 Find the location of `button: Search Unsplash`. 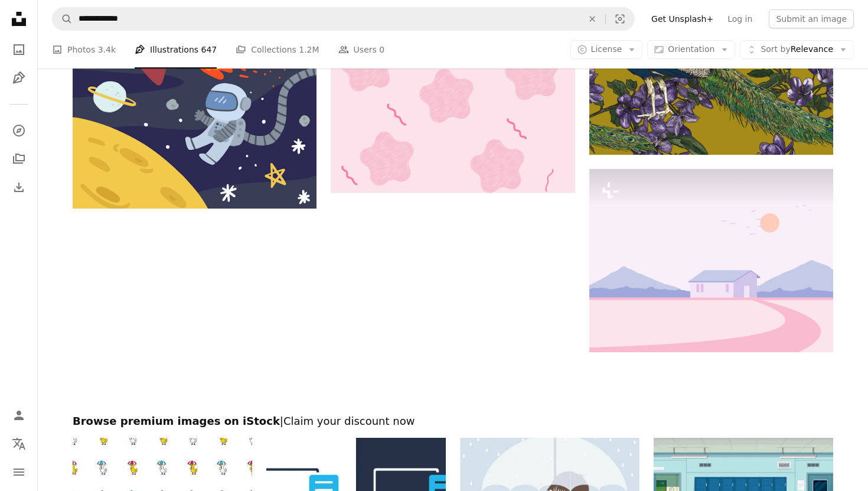

button: Search Unsplash is located at coordinates (63, 19).